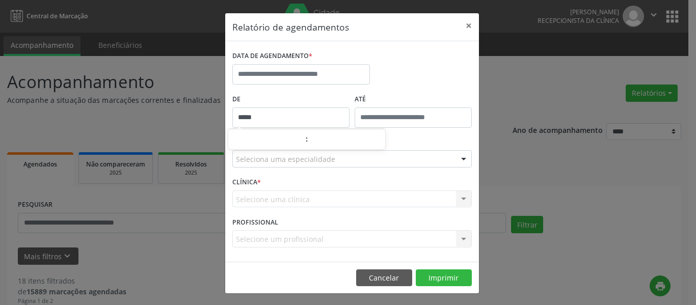  I want to click on h5: Relatório de agendamentos, so click(290, 27).